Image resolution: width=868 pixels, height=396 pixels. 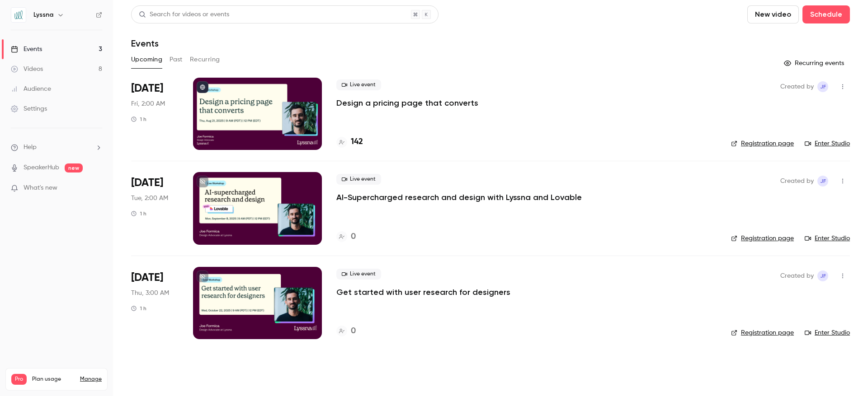 What do you see at coordinates (423, 292) in the screenshot?
I see `a: Get started with user research for designers` at bounding box center [423, 292].